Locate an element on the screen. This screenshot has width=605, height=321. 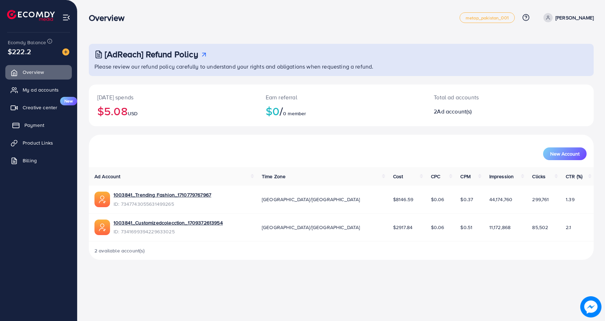
p: Please review our refund policy carefully to understand your rights and obligations when requesti... is located at coordinates (342, 66).